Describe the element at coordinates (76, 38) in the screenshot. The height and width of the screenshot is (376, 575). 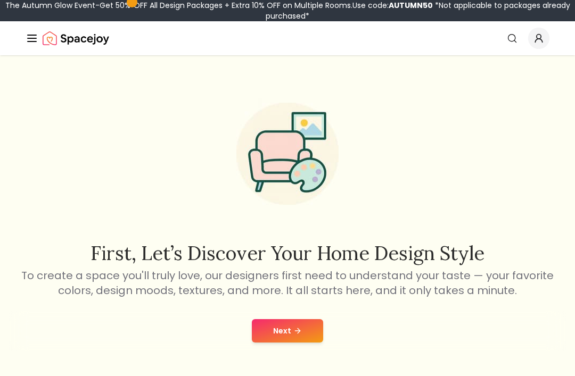
I see `a: Spacejoy` at that location.